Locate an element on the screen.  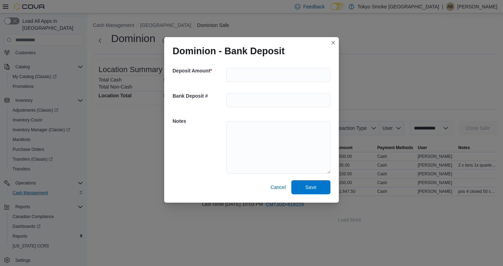
button: Save is located at coordinates (311, 187).